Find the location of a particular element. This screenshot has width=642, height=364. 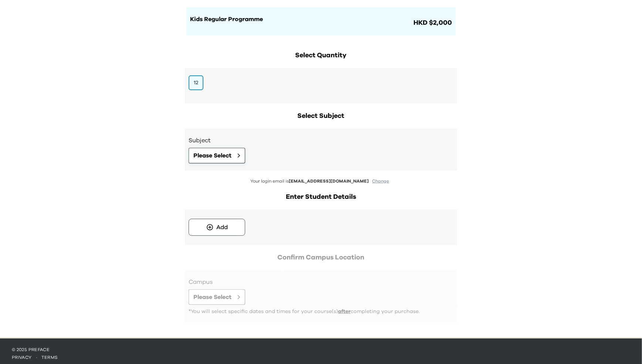

button: Add is located at coordinates (216, 227).